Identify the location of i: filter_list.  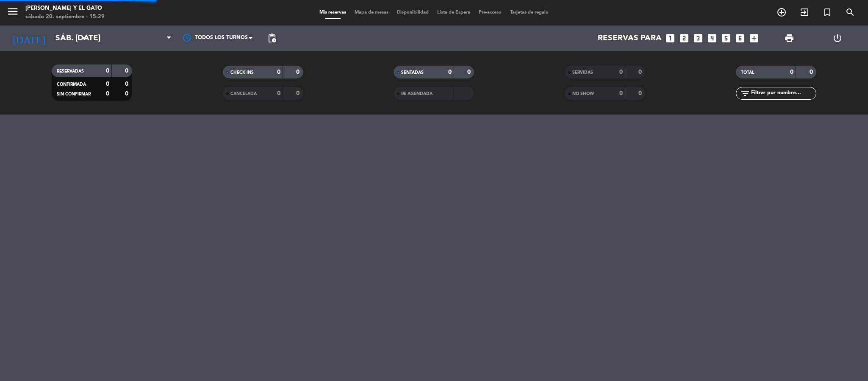
(745, 93).